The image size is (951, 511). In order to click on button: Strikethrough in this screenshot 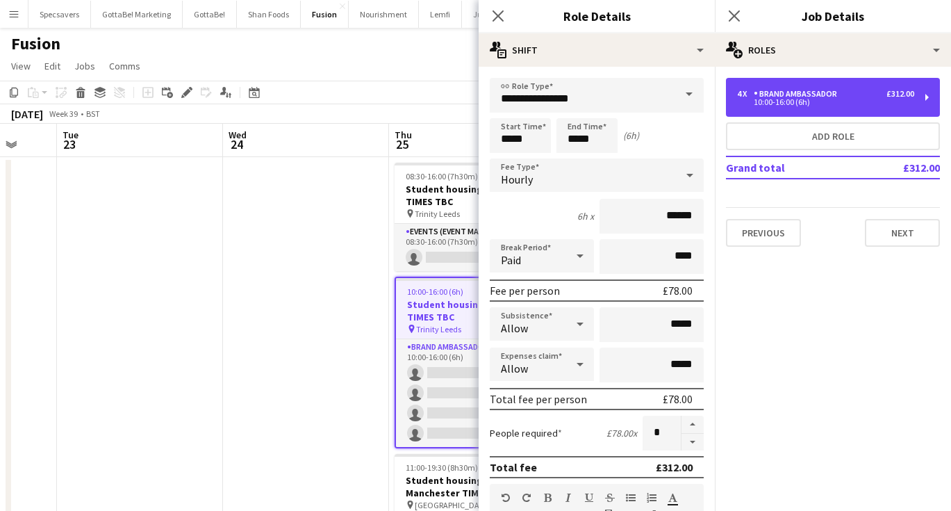, I will do `click(610, 498)`.